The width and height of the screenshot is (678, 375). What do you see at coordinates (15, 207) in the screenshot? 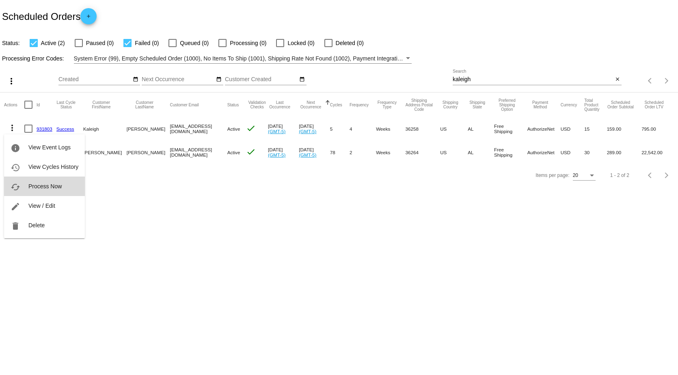
I see `mat-icon: edit` at bounding box center [15, 207].